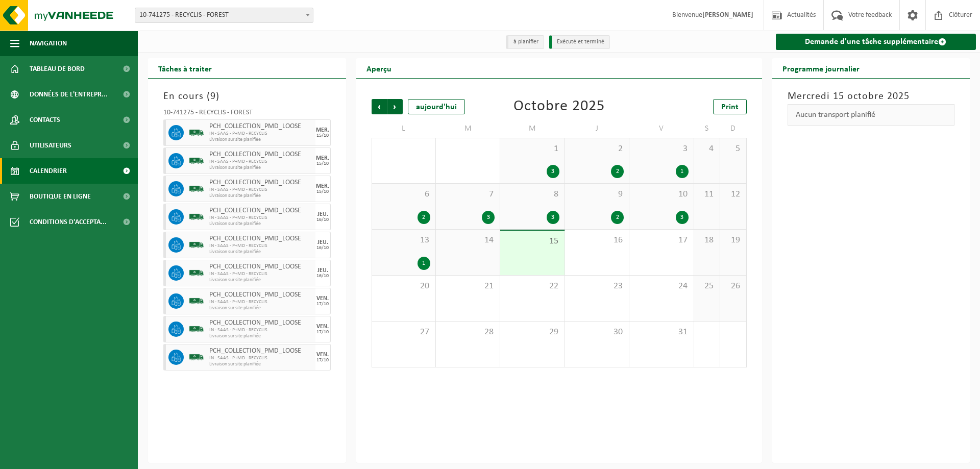 The image size is (980, 469). I want to click on li: Exécuté et terminé, so click(579, 42).